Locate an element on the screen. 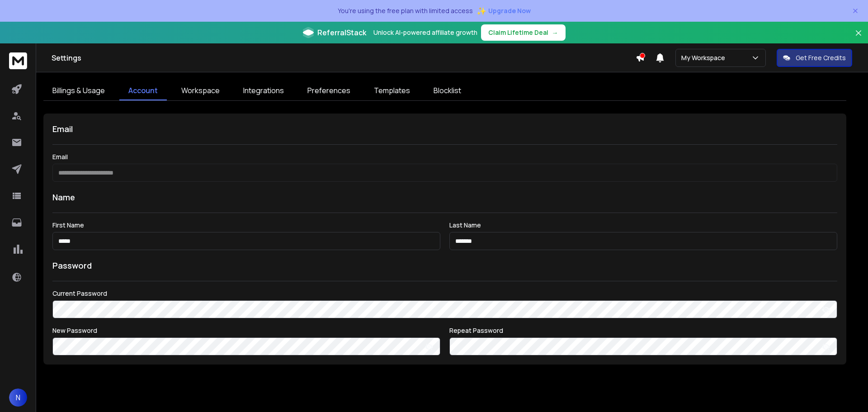 This screenshot has width=868, height=412. button: ✨Upgrade Now is located at coordinates (503, 11).